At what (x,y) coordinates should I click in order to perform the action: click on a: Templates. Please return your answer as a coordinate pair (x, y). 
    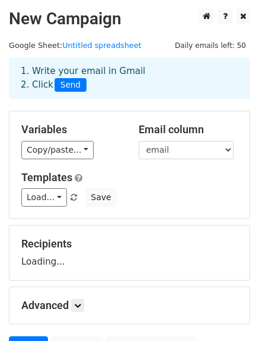
    Looking at the image, I should click on (47, 177).